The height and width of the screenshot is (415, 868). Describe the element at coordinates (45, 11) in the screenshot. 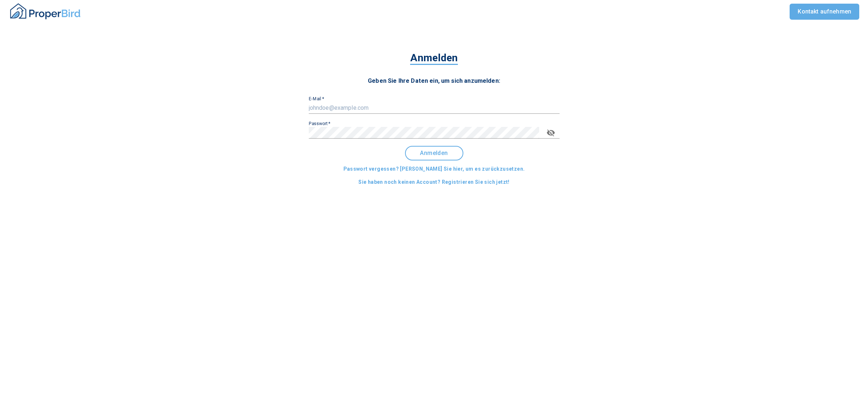

I see `img: ProperBird Logo and Home Button` at that location.